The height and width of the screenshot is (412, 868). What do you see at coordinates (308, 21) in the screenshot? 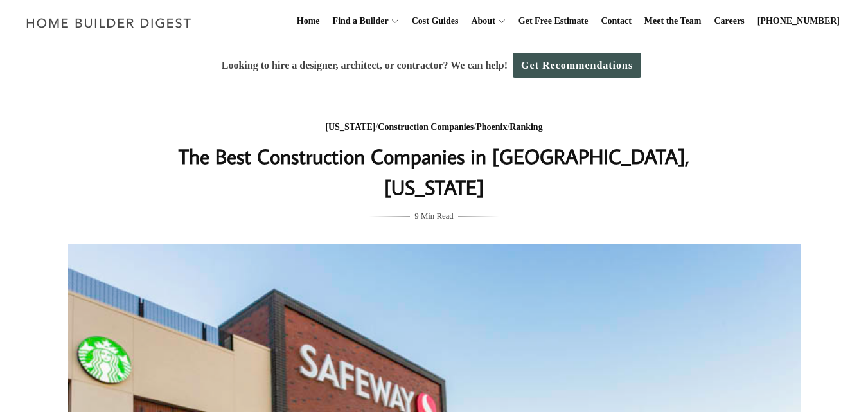
I see `a: Home` at bounding box center [308, 21].